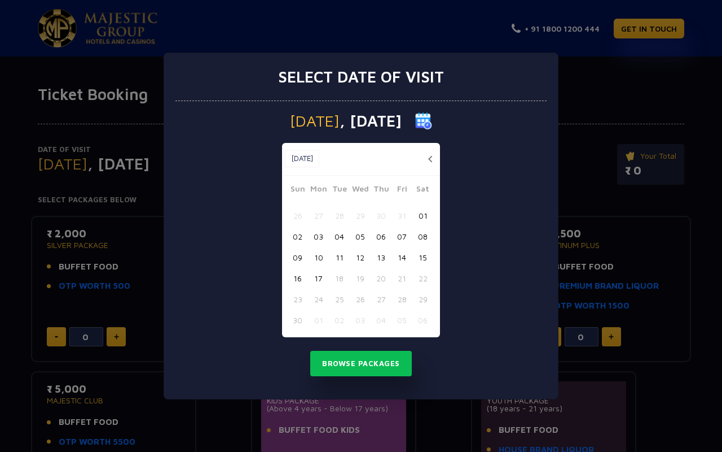 This screenshot has height=452, width=722. I want to click on button: 17, so click(318, 278).